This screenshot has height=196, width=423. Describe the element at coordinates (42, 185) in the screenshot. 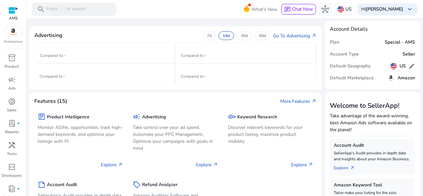

I see `span: summarize` at that location.